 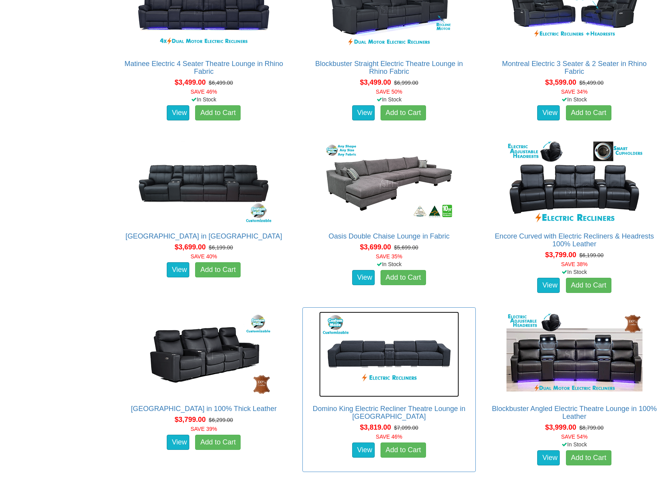 What do you see at coordinates (591, 428) in the screenshot?
I see `del: $8,799.00` at bounding box center [591, 428].